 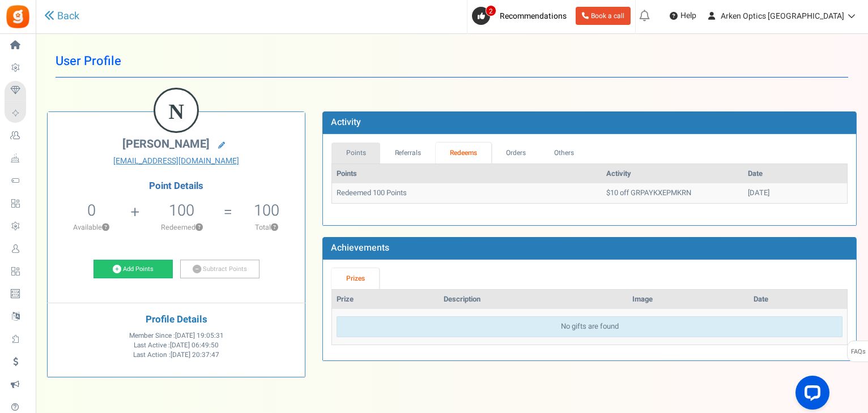 What do you see at coordinates (682, 16) in the screenshot?
I see `a: Help` at bounding box center [682, 16].